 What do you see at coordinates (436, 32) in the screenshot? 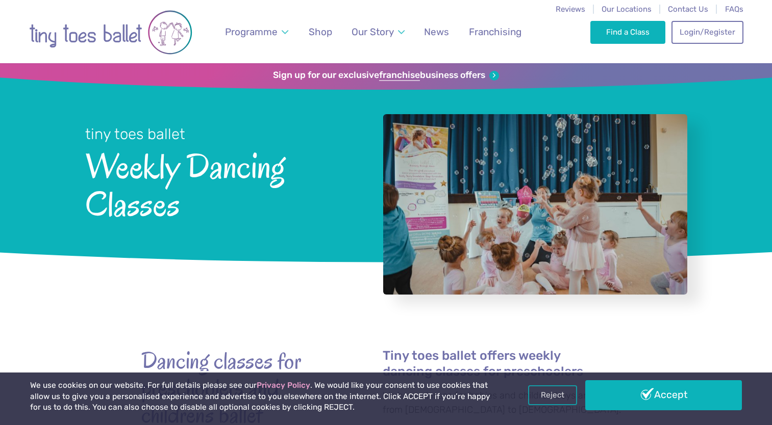
I see `span: News` at bounding box center [436, 32].